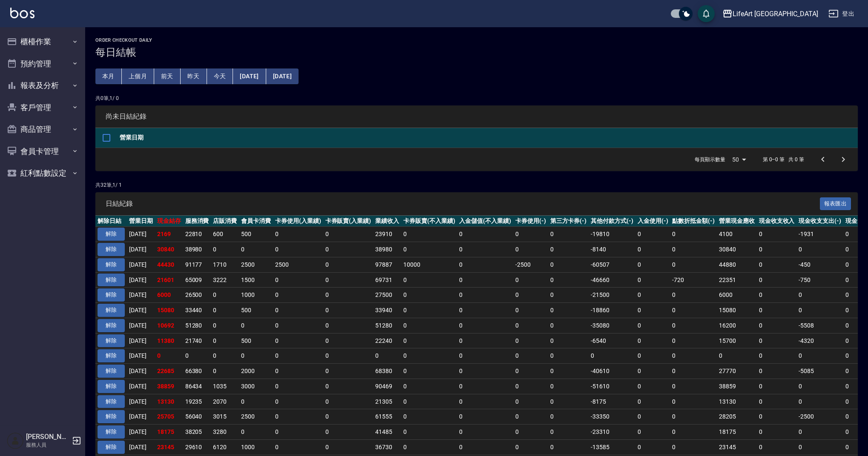 The image size is (868, 456). What do you see at coordinates (477, 116) in the screenshot?
I see `span: 尚未日結紀錄` at bounding box center [477, 116].